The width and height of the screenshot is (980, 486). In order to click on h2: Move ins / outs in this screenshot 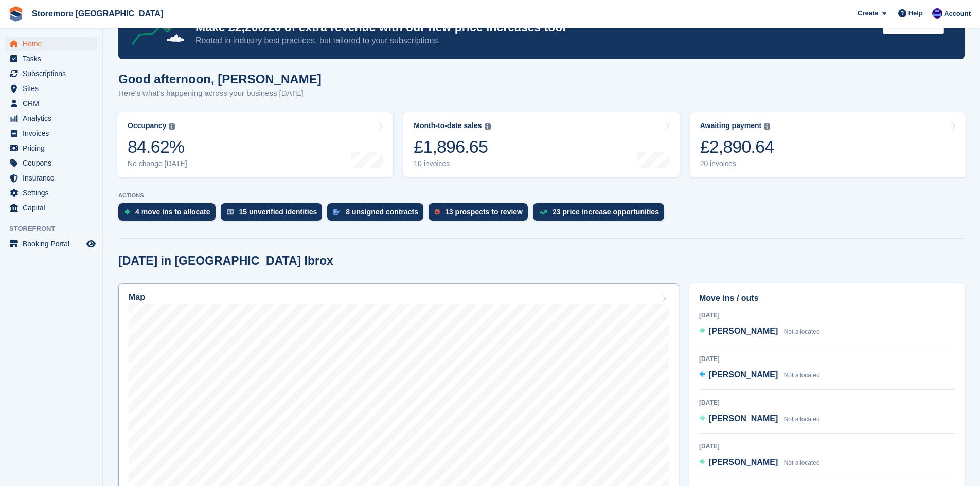, I will do `click(827, 298)`.